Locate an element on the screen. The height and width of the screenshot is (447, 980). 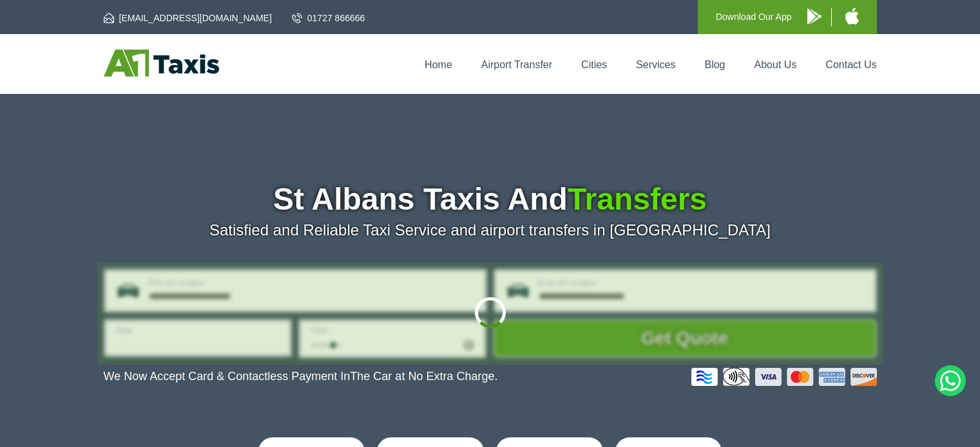
p: Download Our App is located at coordinates (753, 17).